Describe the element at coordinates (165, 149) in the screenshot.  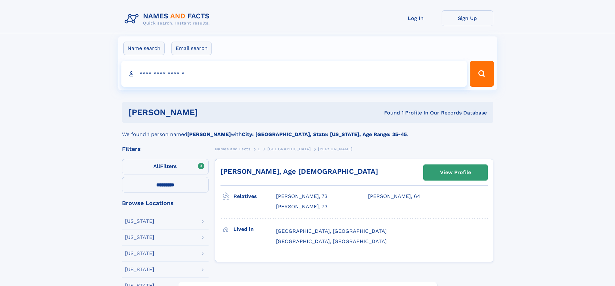
I see `div: Filters` at that location.